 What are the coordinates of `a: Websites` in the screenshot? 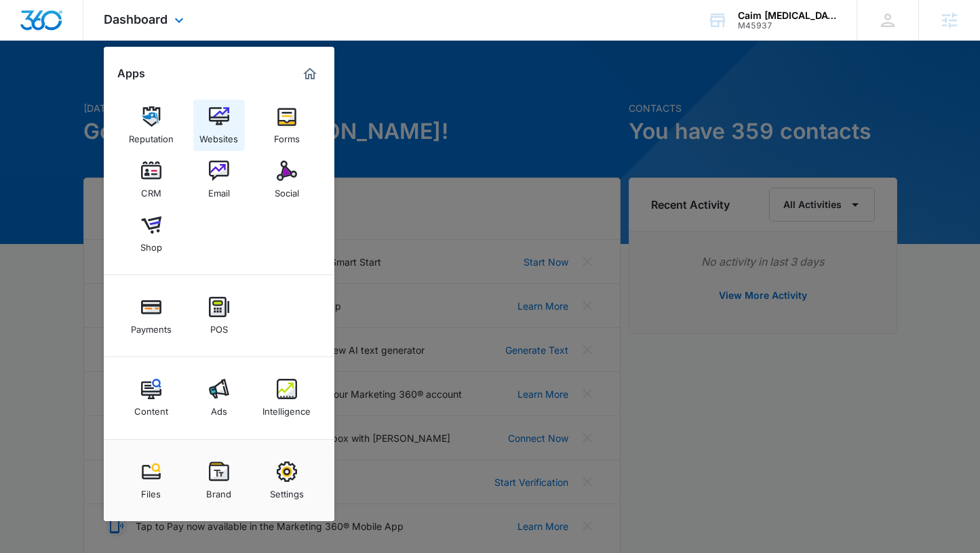 It's located at (219, 126).